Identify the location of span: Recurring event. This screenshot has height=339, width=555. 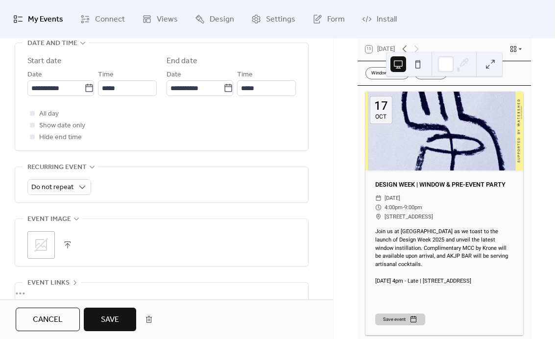
(57, 168).